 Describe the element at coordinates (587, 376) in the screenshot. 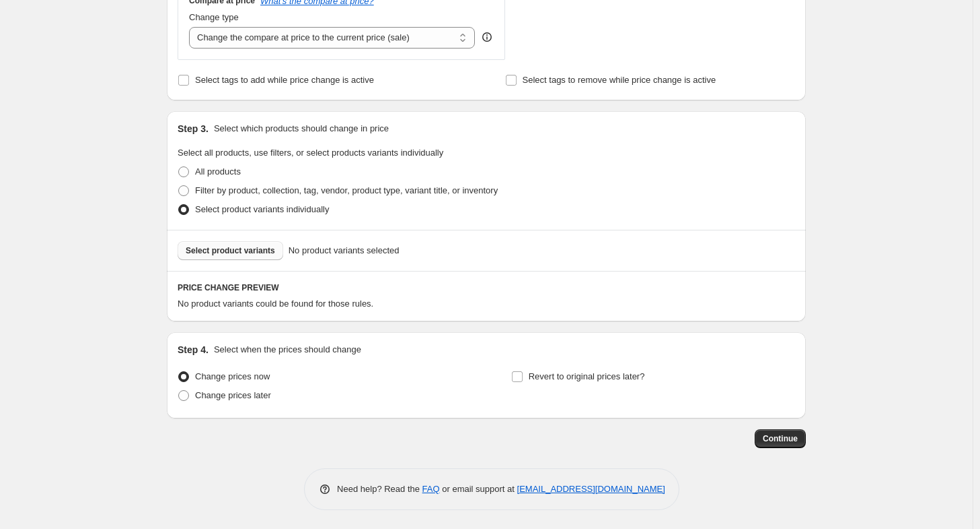

I see `span: Revert to original prices later?` at that location.